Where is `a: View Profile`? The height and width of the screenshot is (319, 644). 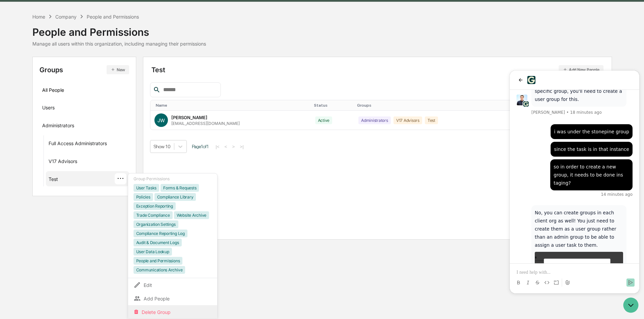
a: View Profile is located at coordinates (527, 120).